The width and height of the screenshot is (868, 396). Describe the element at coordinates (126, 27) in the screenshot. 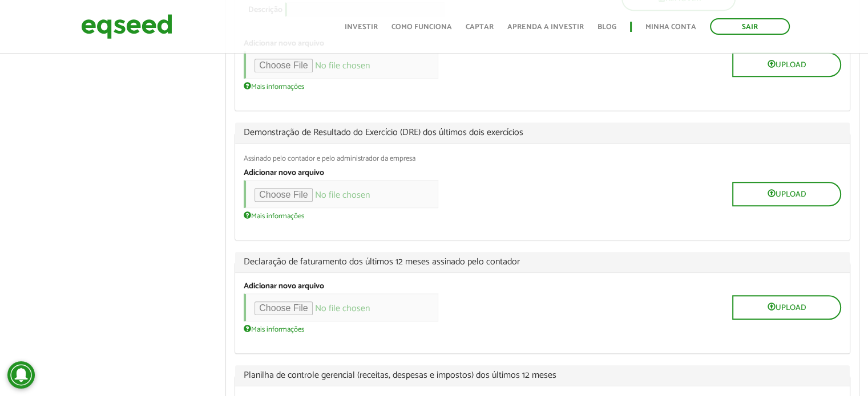

I see `img: EqSeed` at that location.